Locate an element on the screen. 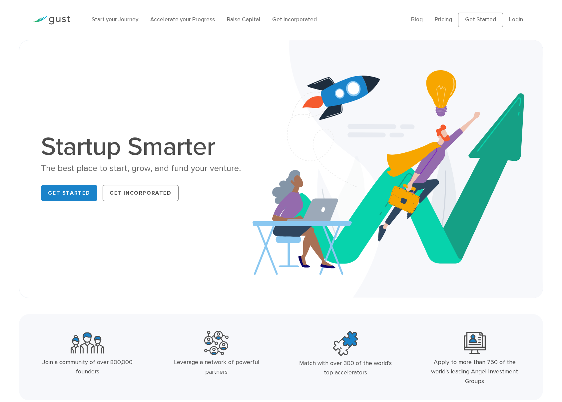 The width and height of the screenshot is (562, 402). img: Top Accelerators is located at coordinates (345, 344).